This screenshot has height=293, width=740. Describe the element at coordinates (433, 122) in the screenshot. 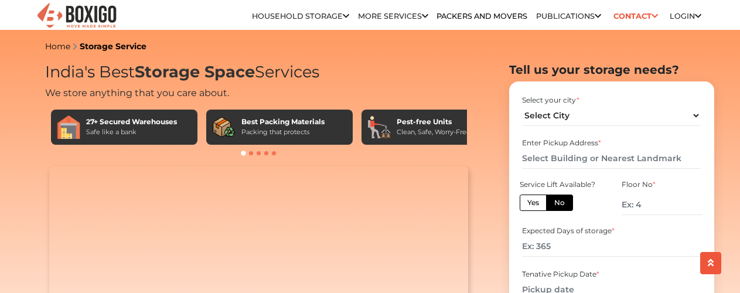

I see `div: Pest-free Units` at that location.